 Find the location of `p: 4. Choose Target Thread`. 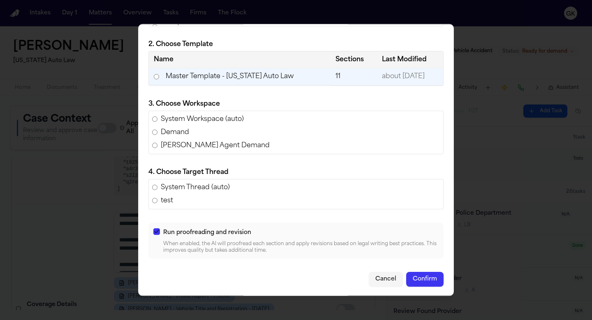

p: 4. Choose Target Thread is located at coordinates (296, 172).